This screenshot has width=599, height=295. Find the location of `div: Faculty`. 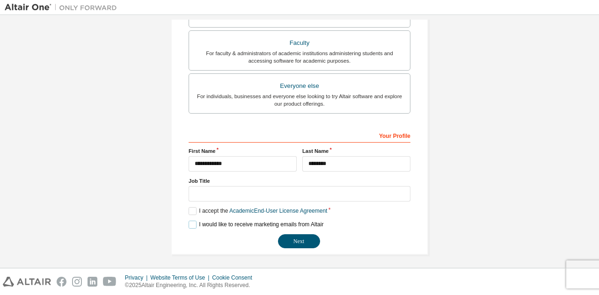

div: Faculty is located at coordinates (299, 43).